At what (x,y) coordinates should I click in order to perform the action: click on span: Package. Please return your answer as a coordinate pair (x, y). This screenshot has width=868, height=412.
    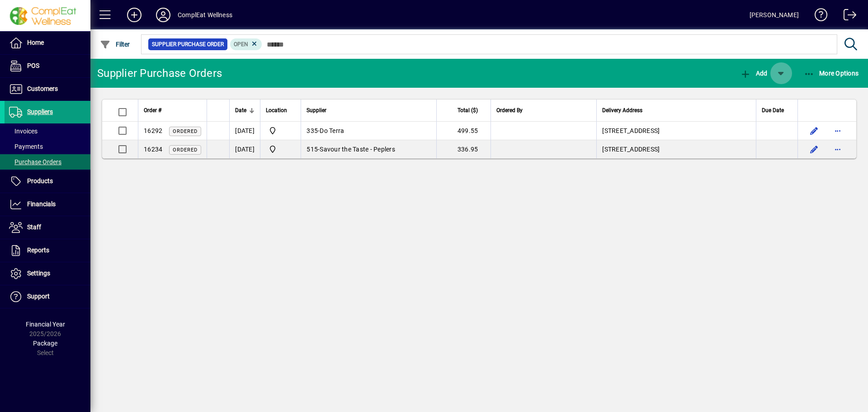
    Looking at the image, I should click on (45, 343).